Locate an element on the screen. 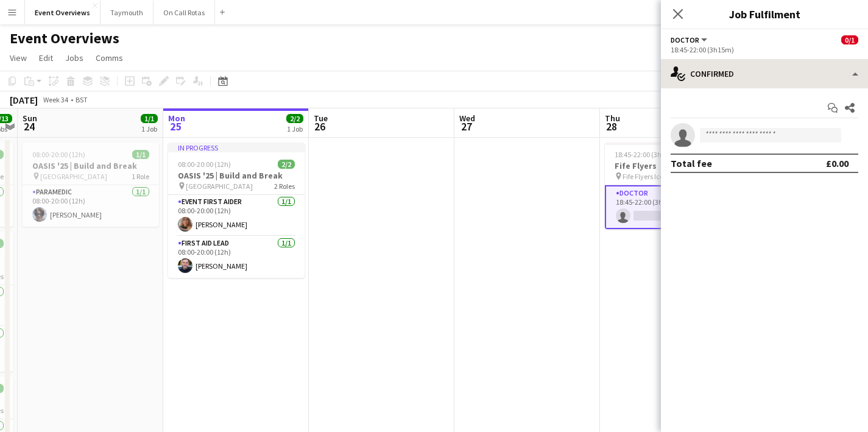  h1: Event Overviews is located at coordinates (64, 39).